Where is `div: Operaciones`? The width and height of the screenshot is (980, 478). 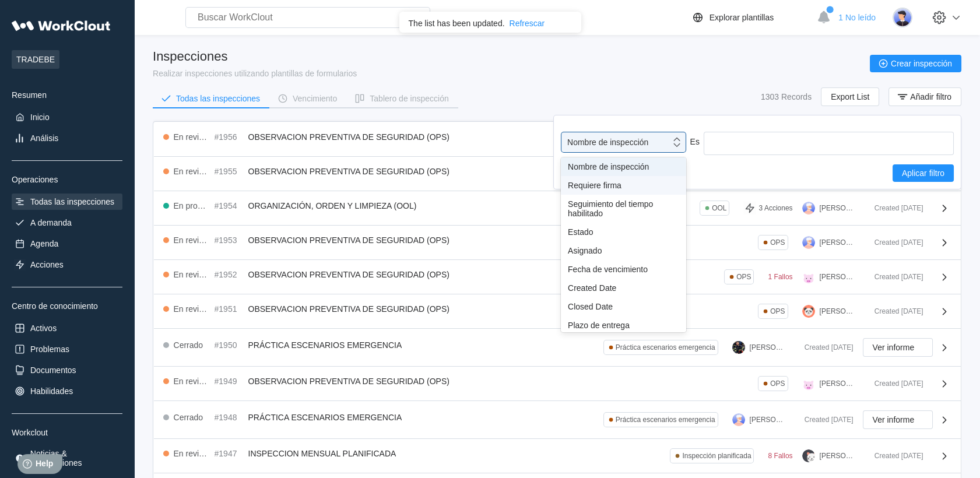 div: Operaciones is located at coordinates (67, 179).